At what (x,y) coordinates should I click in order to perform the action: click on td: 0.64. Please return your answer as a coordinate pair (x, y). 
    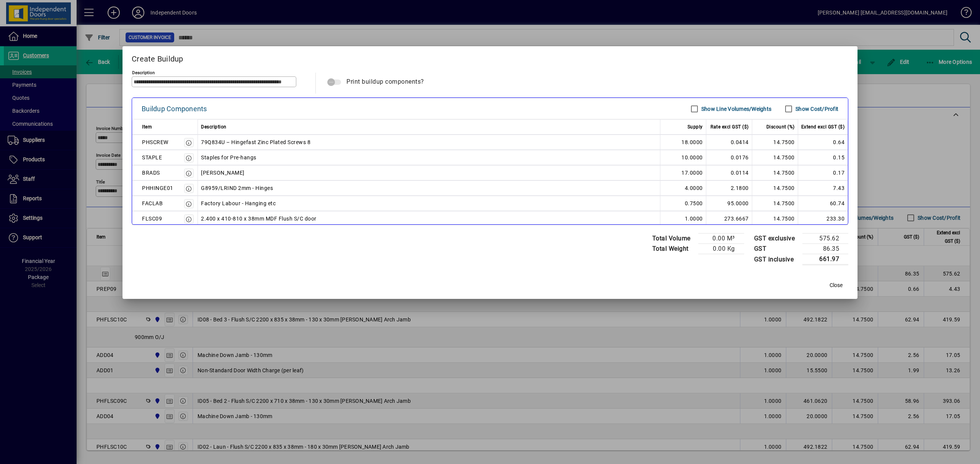
    Looking at the image, I should click on (823, 142).